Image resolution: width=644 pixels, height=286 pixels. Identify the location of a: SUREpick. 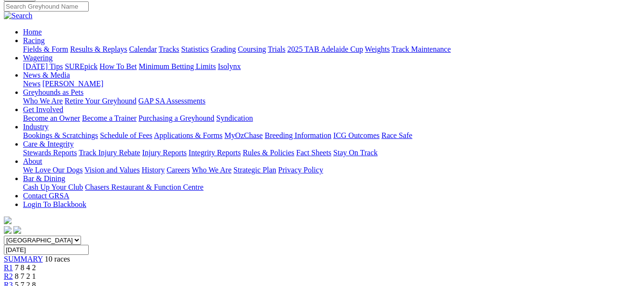
(81, 66).